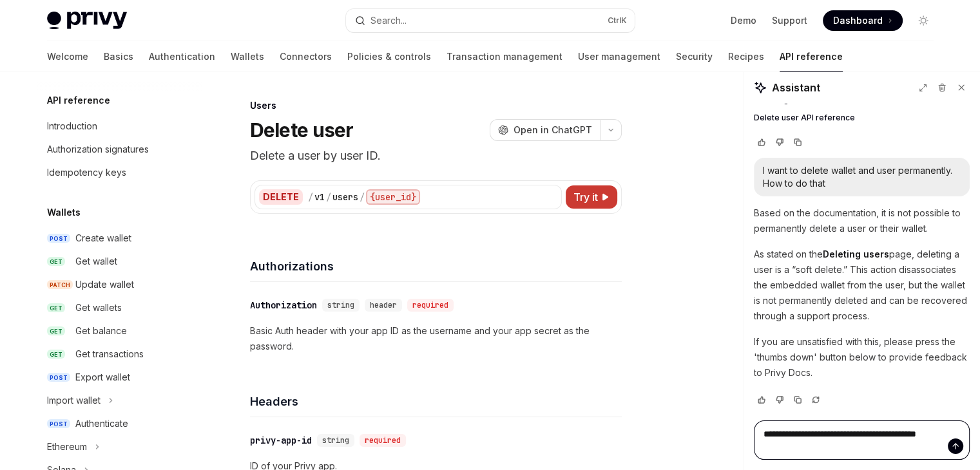  I want to click on a: Idempotency keys, so click(119, 173).